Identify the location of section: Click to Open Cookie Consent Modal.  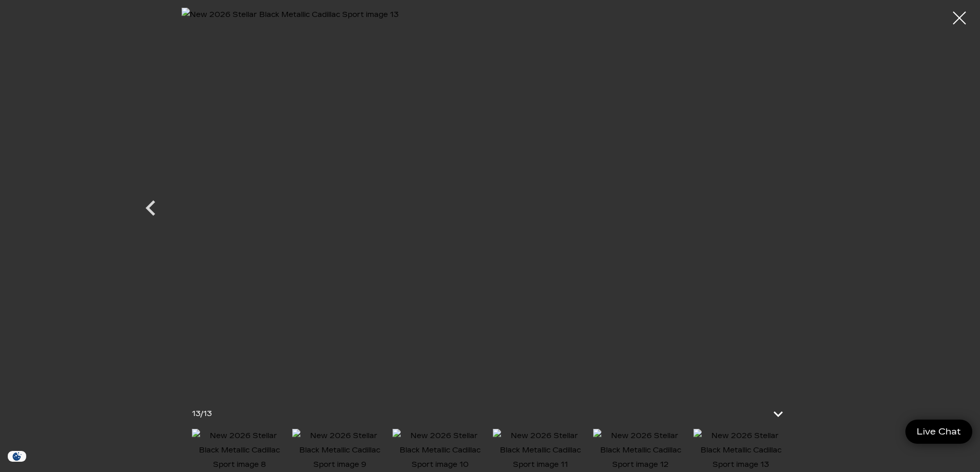
(17, 456).